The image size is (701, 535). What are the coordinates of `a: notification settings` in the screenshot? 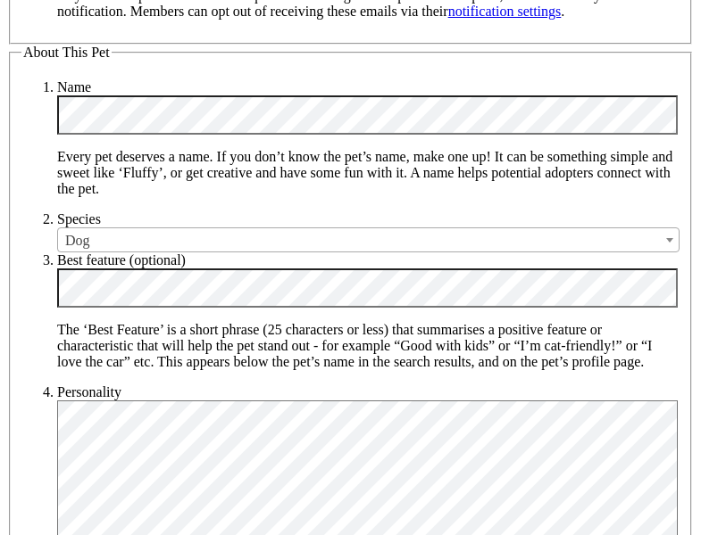 It's located at (504, 11).